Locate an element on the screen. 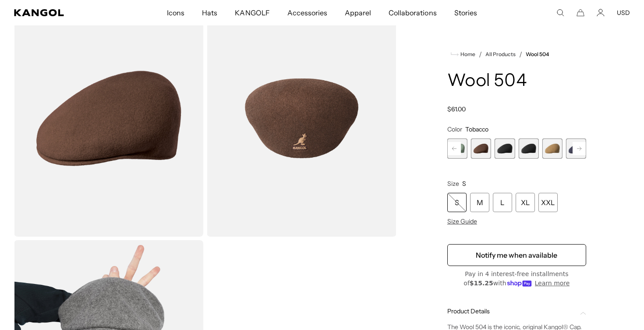  span: Home is located at coordinates (467, 54).